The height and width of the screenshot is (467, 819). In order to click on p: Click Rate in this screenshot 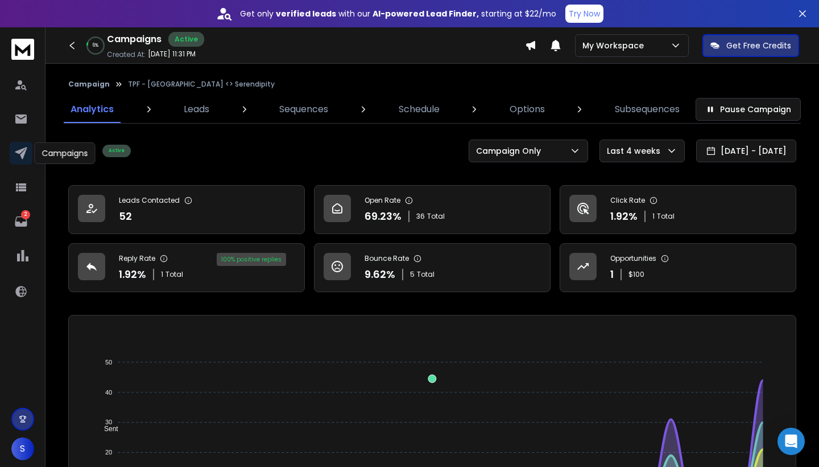, I will do `click(628, 200)`.